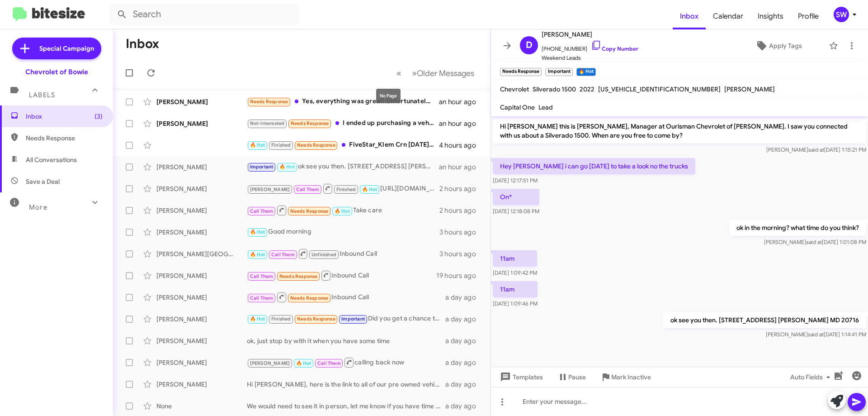 The image size is (868, 416). I want to click on div: SW, so click(842, 14).